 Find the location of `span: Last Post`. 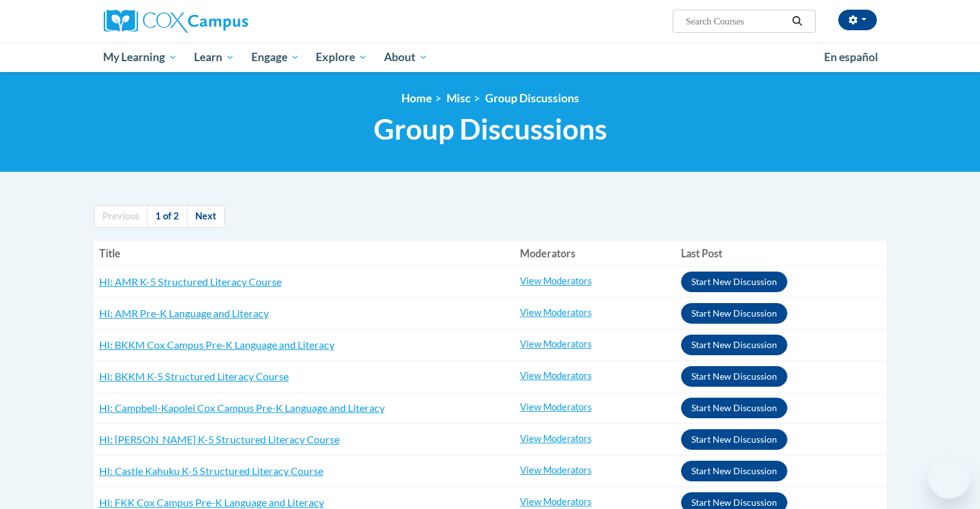

span: Last Post is located at coordinates (702, 254).